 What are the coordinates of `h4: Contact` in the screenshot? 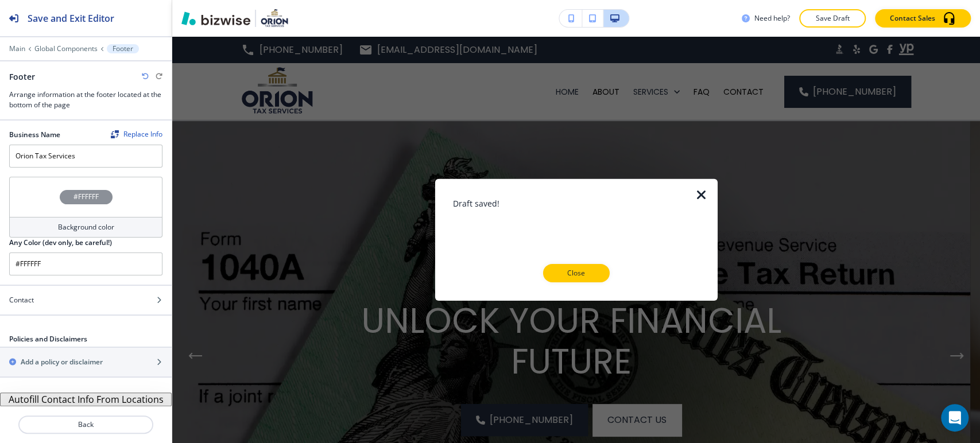 It's located at (21, 300).